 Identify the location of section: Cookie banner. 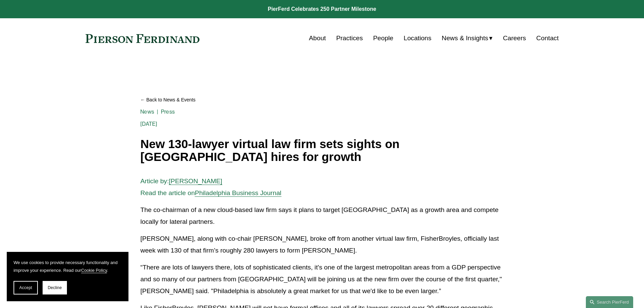
(68, 276).